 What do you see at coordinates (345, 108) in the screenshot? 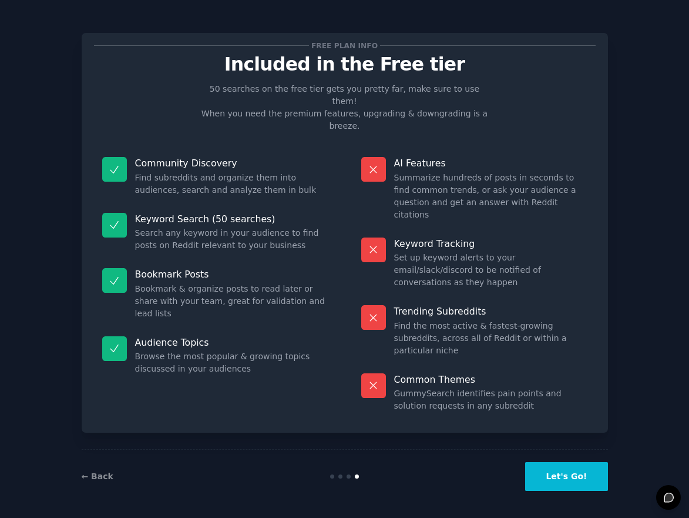
I see `p: 50 searches on the free tier gets you pretty far, make sure to use them! When you need the premiu...` at bounding box center [345, 108].